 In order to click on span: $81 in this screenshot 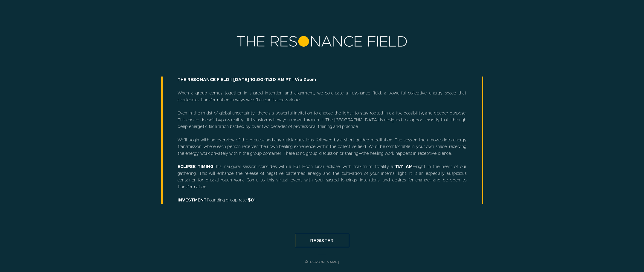, I will do `click(252, 200)`.